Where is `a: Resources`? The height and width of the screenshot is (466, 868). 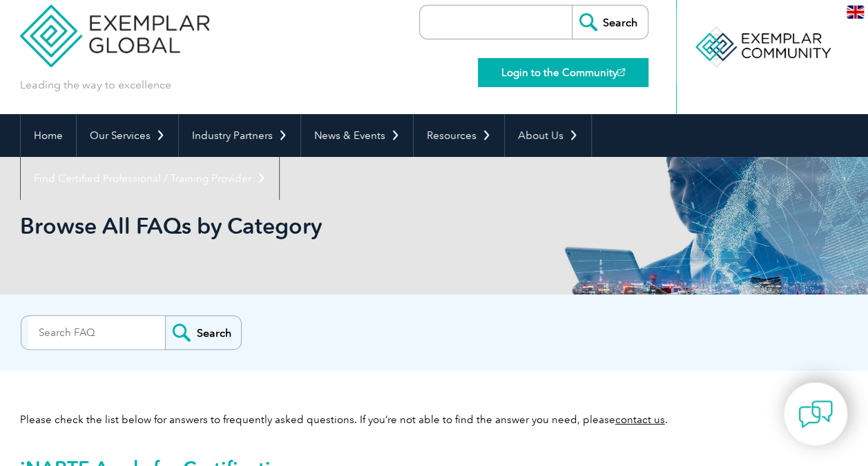
a: Resources is located at coordinates (459, 136).